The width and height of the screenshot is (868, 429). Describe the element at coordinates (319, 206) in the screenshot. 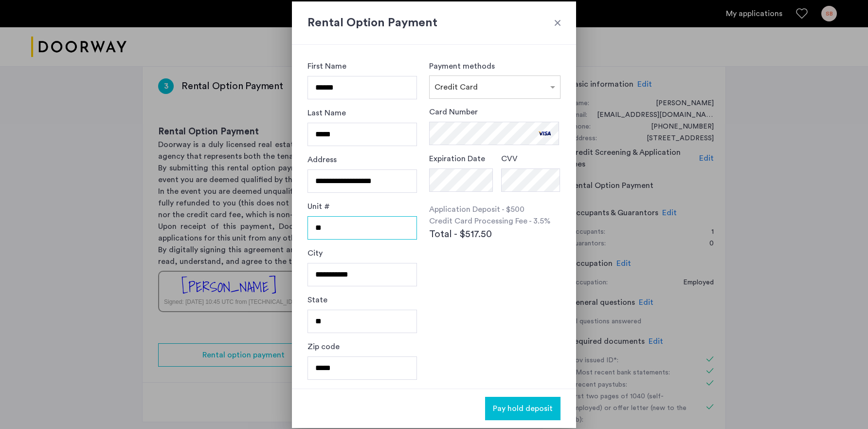

I see `label: Unit #` at that location.